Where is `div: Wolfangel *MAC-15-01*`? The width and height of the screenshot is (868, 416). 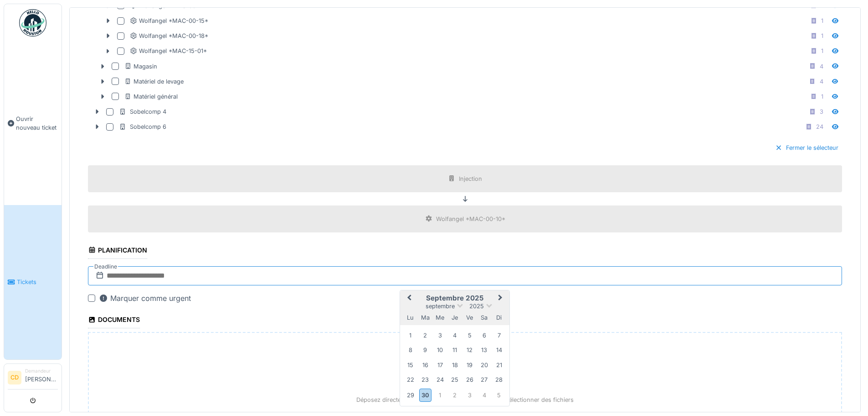
div: Wolfangel *MAC-15-01* is located at coordinates (168, 50).